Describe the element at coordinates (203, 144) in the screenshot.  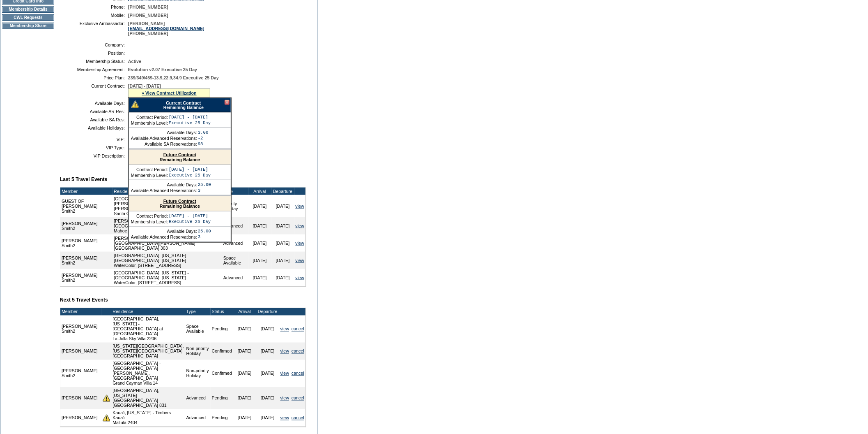
I see `td: 98` at that location.